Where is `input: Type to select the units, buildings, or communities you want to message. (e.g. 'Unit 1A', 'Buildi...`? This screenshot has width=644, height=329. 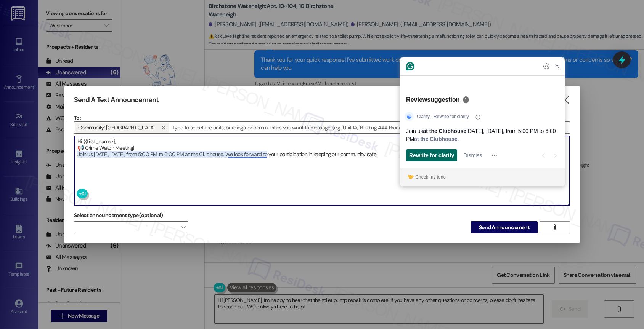
input: Type to select the units, buildings, or communities you want to message. (e.g. 'Unit 1A', 'Buildi... is located at coordinates (369, 128).